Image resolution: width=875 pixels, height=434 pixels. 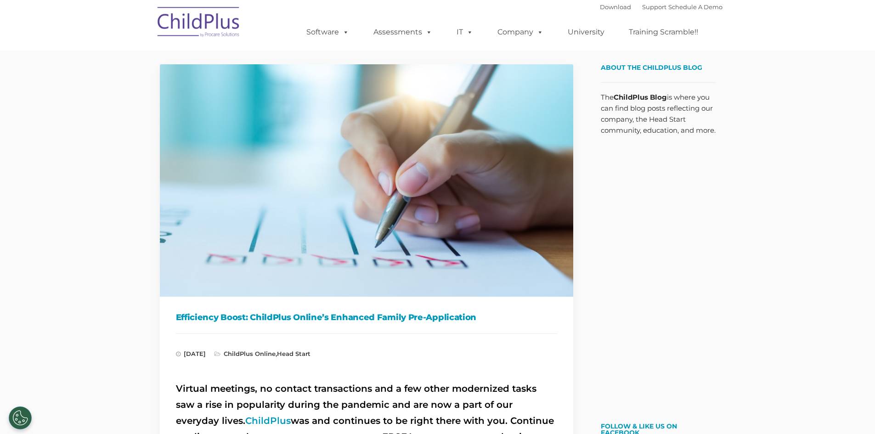 What do you see at coordinates (640, 97) in the screenshot?
I see `strong: ChildPlus Blog` at bounding box center [640, 97].